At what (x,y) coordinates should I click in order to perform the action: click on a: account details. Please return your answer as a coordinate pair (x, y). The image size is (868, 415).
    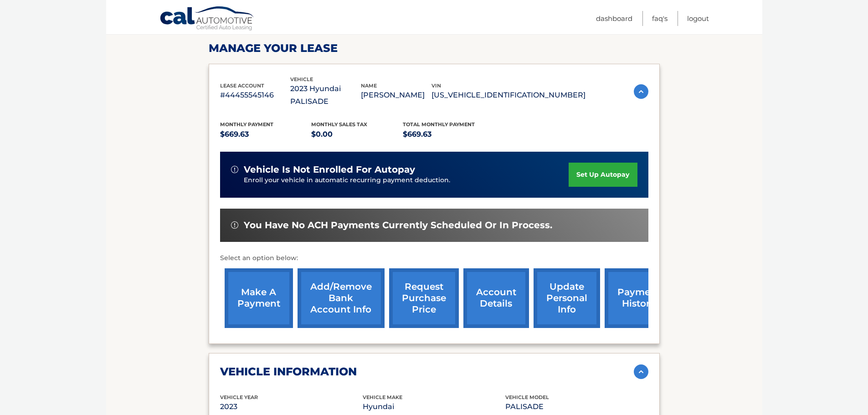
    Looking at the image, I should click on (496, 298).